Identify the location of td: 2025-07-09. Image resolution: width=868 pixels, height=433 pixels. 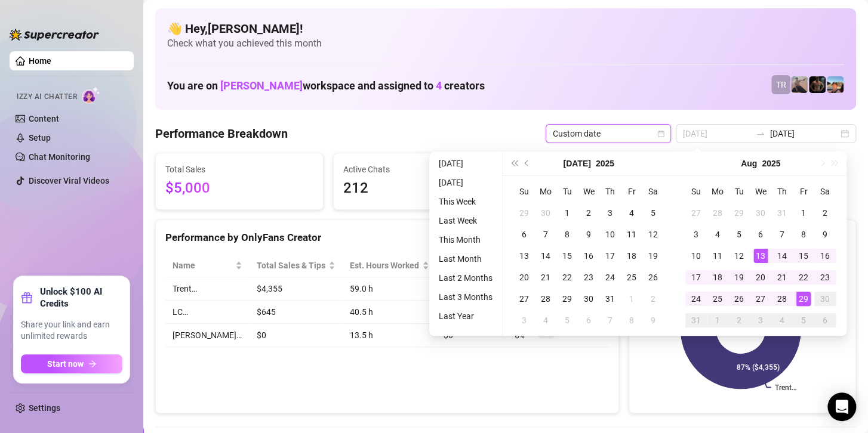
(589, 234).